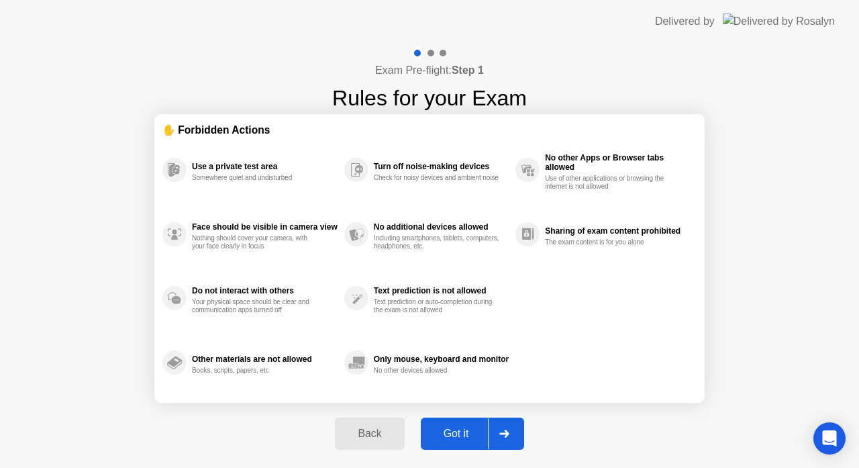  I want to click on div: Use of other applications or browsing the internet is not allowed, so click(608, 183).